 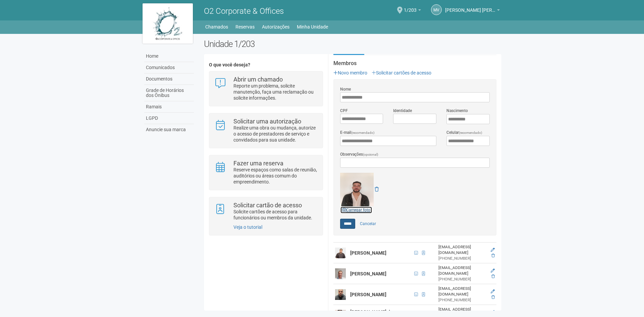 What do you see at coordinates (266, 211) in the screenshot?
I see `a: Solicitar cartão de acesso Solicite cartões de acesso para funcionários ou membros da unidade.` at bounding box center [266, 211].